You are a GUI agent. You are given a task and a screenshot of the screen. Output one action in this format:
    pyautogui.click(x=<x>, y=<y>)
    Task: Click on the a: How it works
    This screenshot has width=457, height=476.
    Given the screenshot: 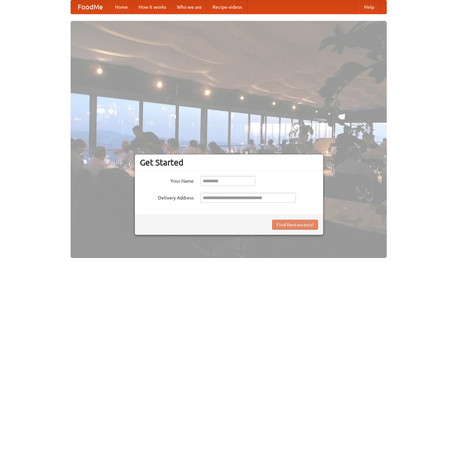 What is the action you would take?
    pyautogui.click(x=152, y=7)
    